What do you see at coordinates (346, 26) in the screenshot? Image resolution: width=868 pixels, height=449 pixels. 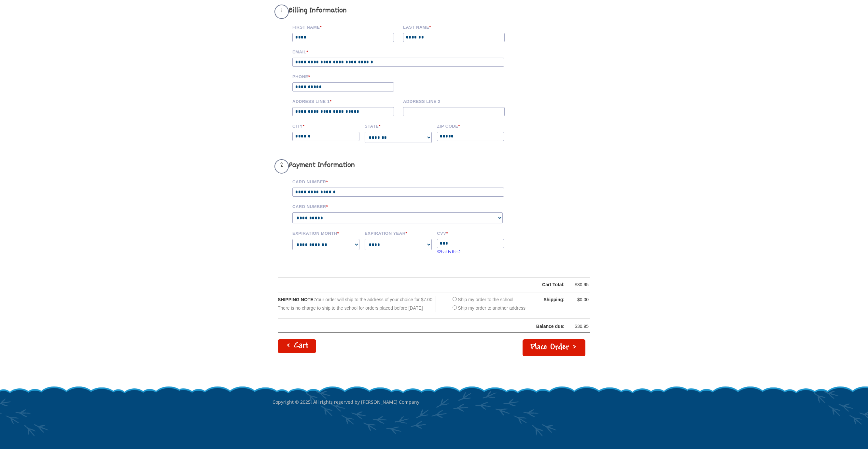 I see `label: First Name` at bounding box center [346, 26].